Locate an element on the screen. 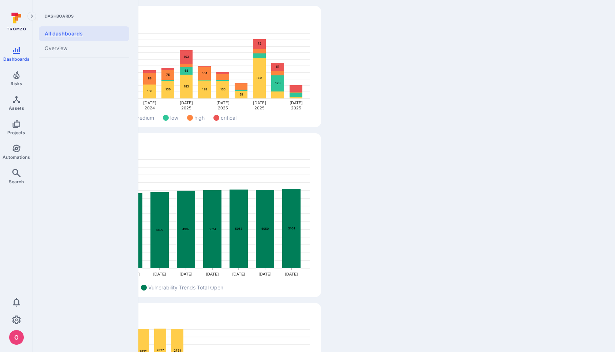 This screenshot has width=615, height=352. text: 5104 is located at coordinates (291, 228).